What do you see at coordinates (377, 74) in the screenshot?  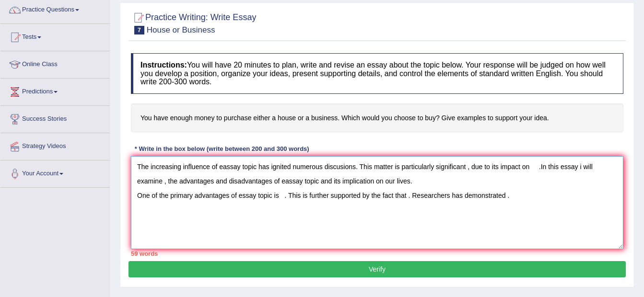 I see `h4: You will have 20 minutes to plan, write and revise an essay about the topic below. Your response ...` at bounding box center [377, 74].